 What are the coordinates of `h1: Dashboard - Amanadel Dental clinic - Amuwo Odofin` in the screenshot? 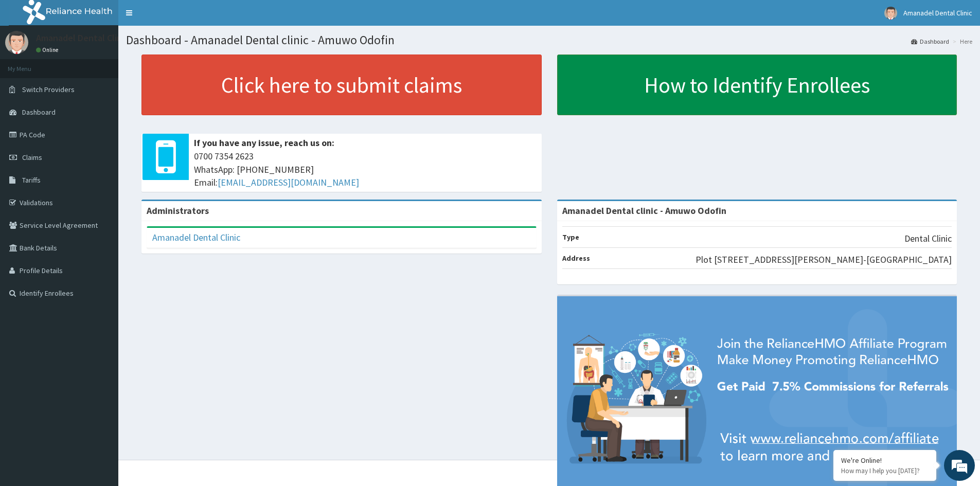 It's located at (549, 40).